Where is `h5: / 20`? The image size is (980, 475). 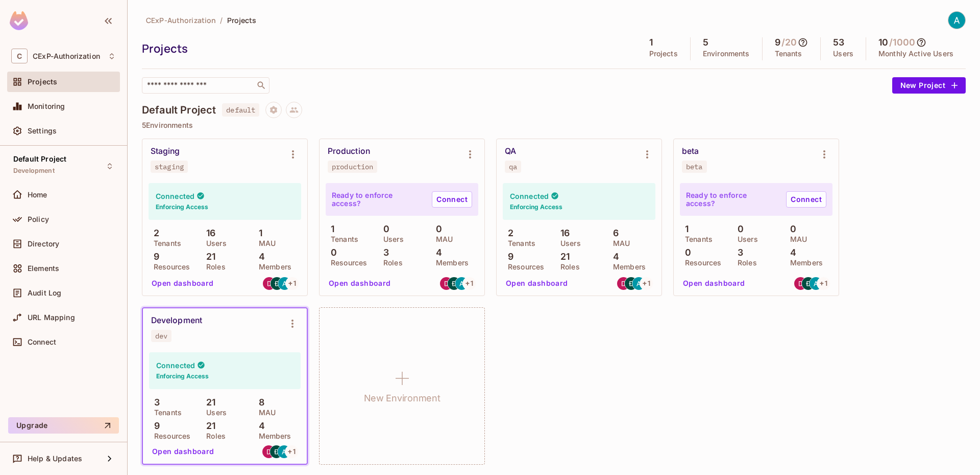 h5: / 20 is located at coordinates (789, 42).